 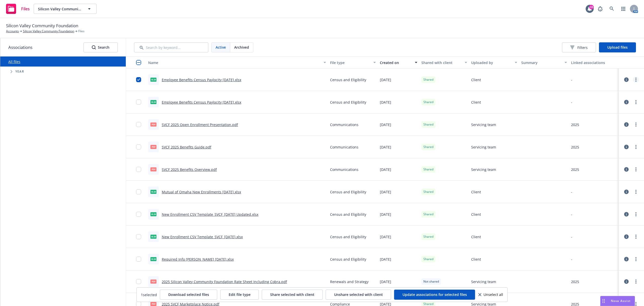 I want to click on input: Select all, so click(x=139, y=62).